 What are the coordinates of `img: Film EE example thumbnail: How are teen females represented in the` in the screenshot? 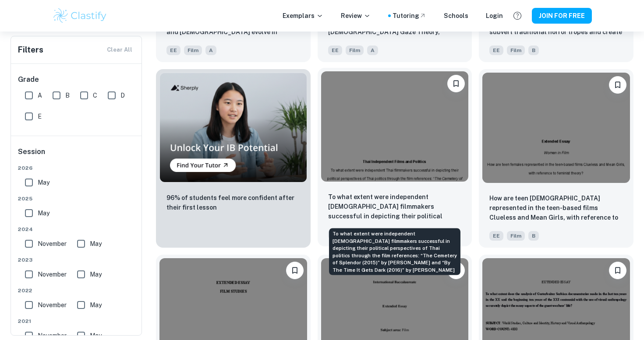 It's located at (555, 128).